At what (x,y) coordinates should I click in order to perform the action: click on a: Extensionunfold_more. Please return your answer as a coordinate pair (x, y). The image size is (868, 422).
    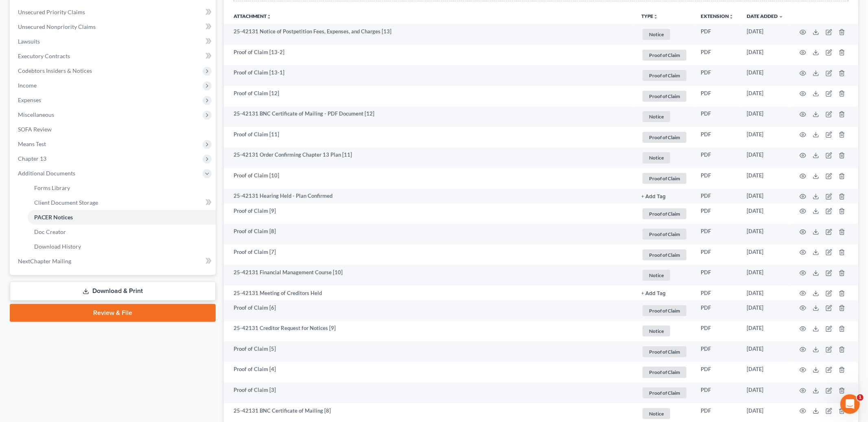
    Looking at the image, I should click on (717, 16).